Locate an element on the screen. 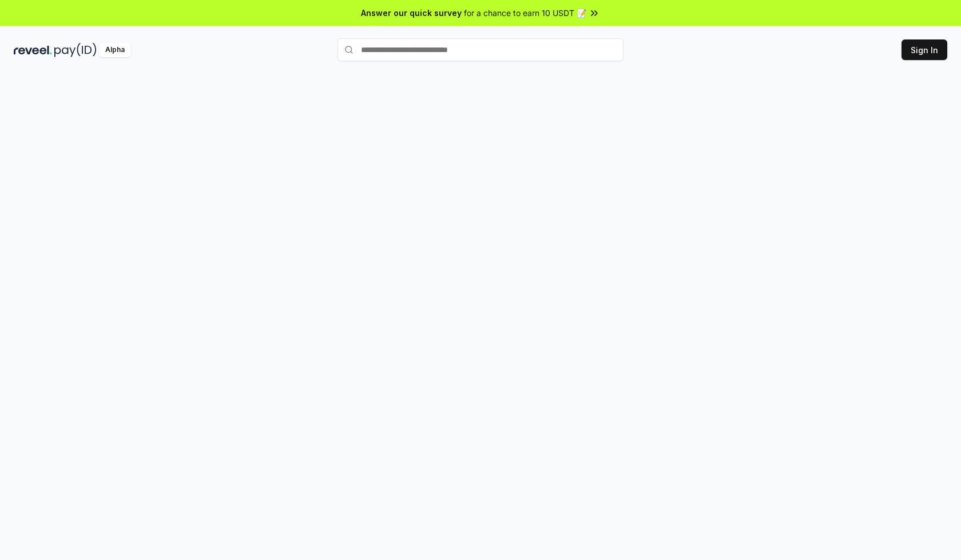 This screenshot has width=961, height=560. button: Sign In is located at coordinates (924, 50).